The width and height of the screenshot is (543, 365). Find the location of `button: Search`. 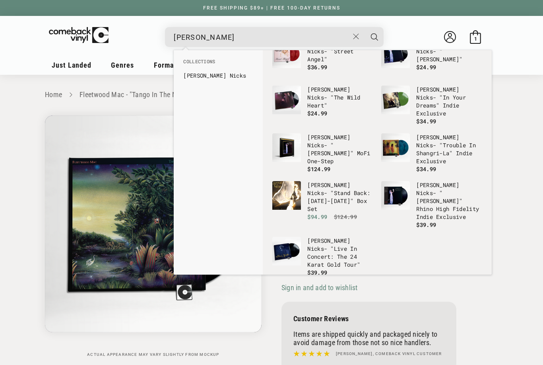

button: Search is located at coordinates (375, 37).